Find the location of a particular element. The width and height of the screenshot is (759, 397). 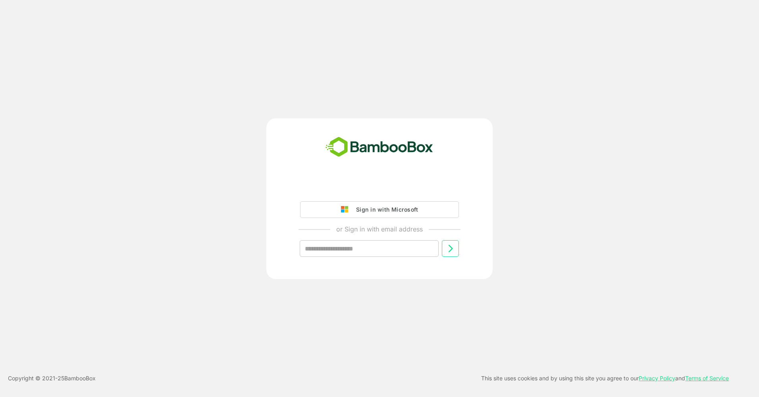

p: This site uses cookies and by using this site you agree to our and is located at coordinates (605, 379).